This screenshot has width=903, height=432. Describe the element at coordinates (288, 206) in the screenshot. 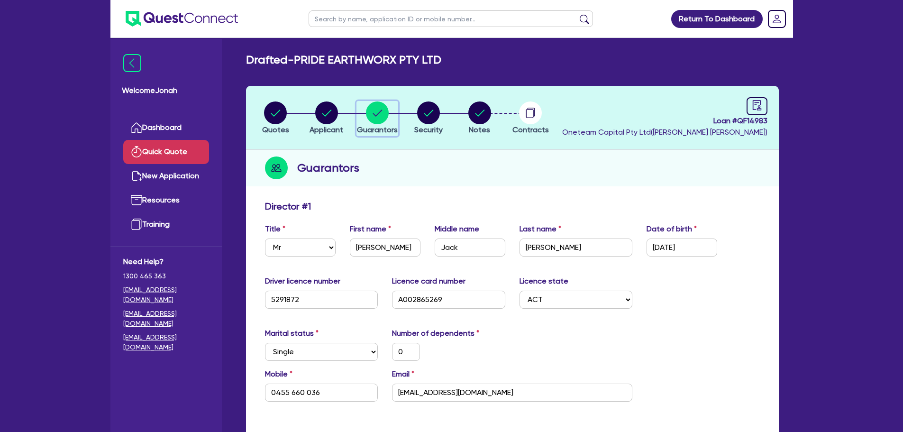

I see `h3: Director # 1` at that location.